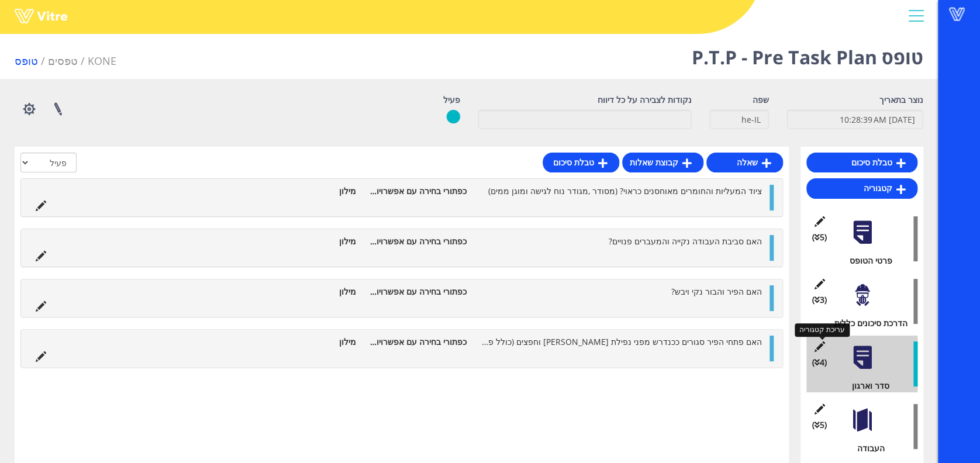  I want to click on label: נקודות לצבירה על כל דיווח, so click(645, 100).